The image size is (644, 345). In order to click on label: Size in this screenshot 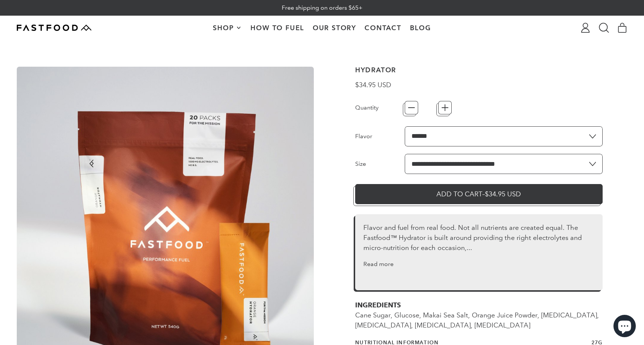, I will do `click(379, 164)`.